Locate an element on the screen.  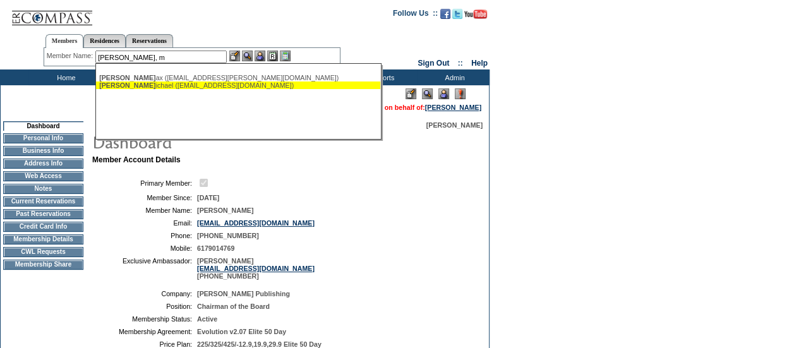
td: Dashboard is located at coordinates (43, 126).